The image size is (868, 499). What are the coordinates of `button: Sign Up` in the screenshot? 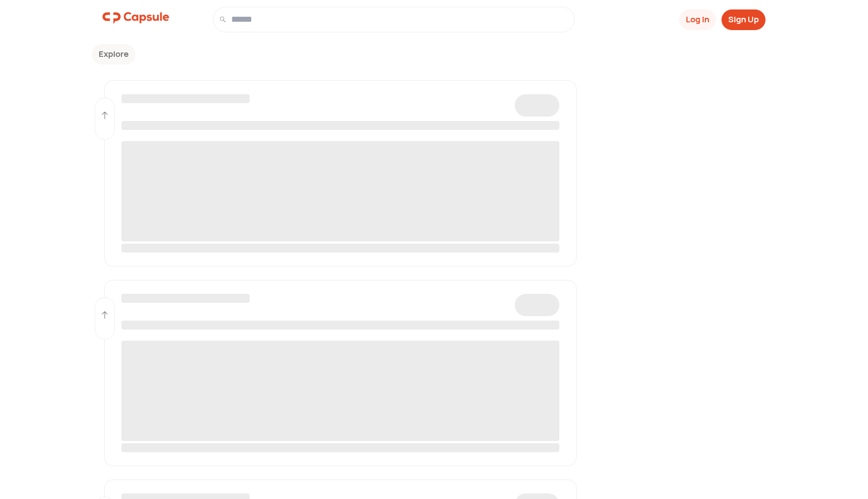 It's located at (743, 20).